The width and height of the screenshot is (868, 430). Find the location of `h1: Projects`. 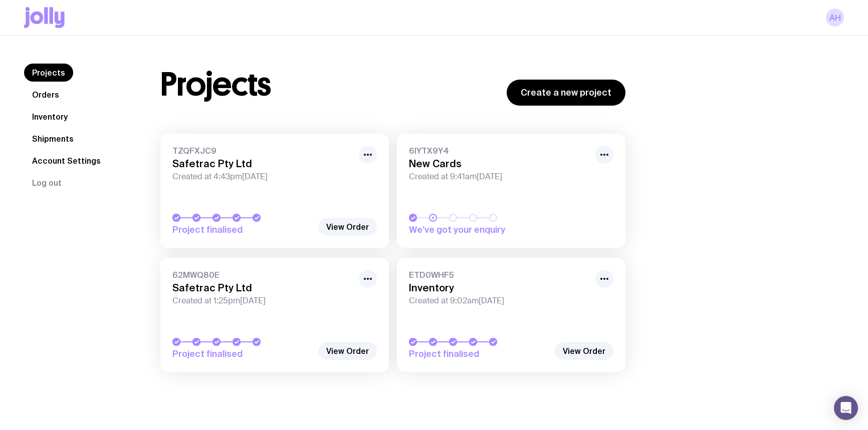

h1: Projects is located at coordinates (216, 84).